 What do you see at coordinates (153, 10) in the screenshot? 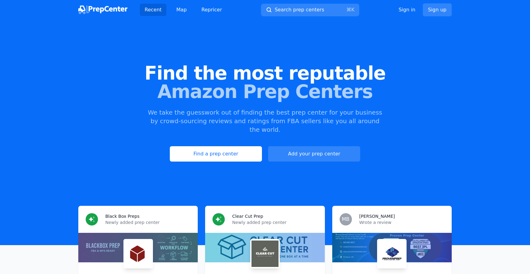
I see `a: Recent` at bounding box center [153, 10].